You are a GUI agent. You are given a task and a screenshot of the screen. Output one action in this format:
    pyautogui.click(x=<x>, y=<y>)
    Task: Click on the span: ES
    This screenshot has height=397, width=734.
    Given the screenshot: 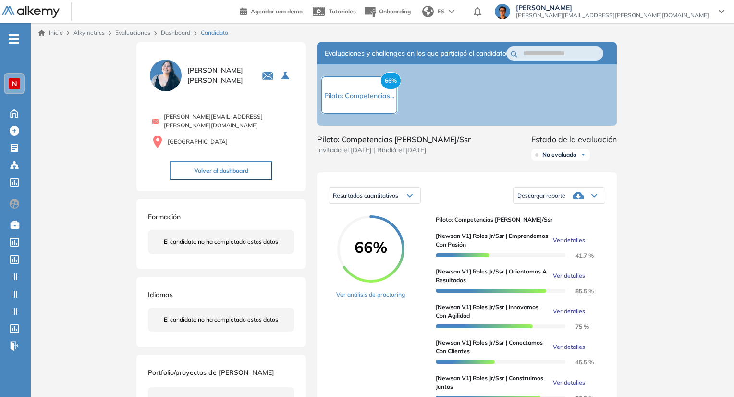 What is the action you would take?
    pyautogui.click(x=441, y=12)
    